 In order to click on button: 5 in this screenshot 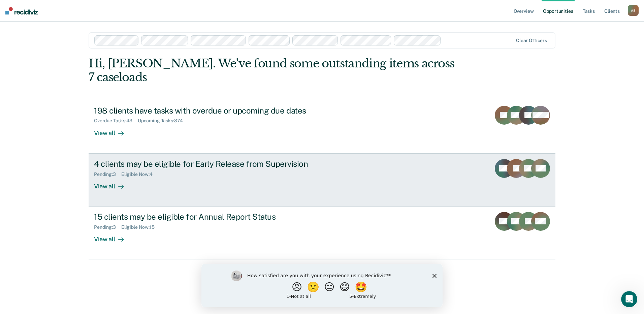, I will do `click(160, 23)`.